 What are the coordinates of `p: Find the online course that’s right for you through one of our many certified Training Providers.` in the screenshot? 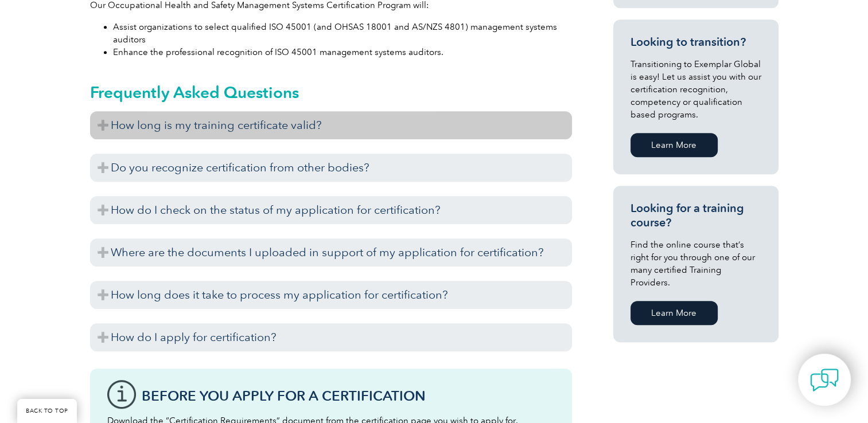 It's located at (696, 263).